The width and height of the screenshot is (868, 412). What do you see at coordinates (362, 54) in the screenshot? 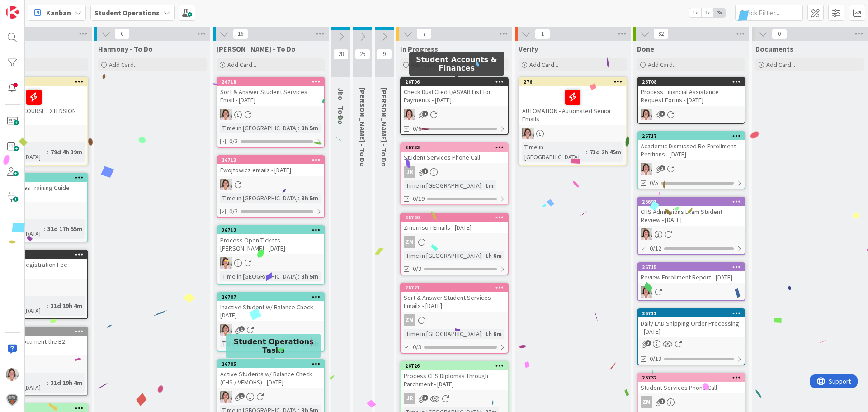
I see `span: 25` at bounding box center [362, 54].